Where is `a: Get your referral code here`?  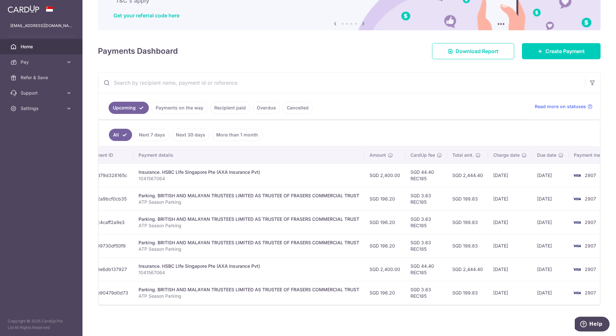
a: Get your referral code here is located at coordinates (146, 15).